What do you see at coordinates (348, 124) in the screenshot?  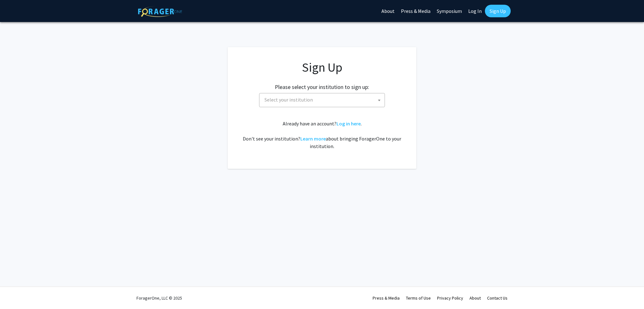 I see `a: Log in here` at bounding box center [348, 124].